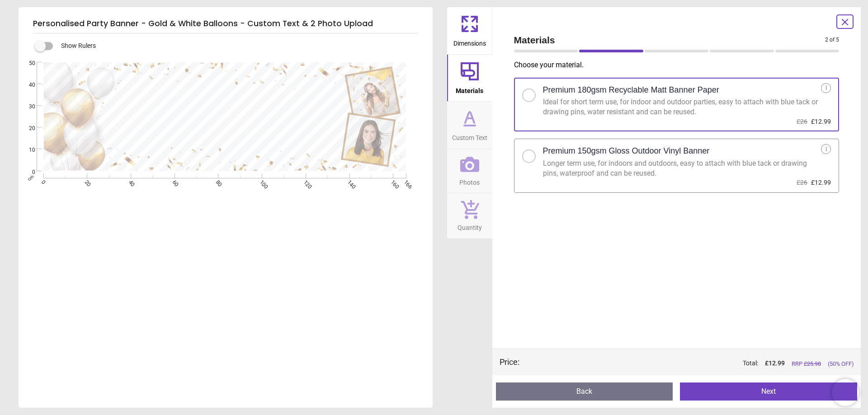 Image resolution: width=868 pixels, height=415 pixels. What do you see at coordinates (776, 363) in the screenshot?
I see `span: 12.99` at bounding box center [776, 363].